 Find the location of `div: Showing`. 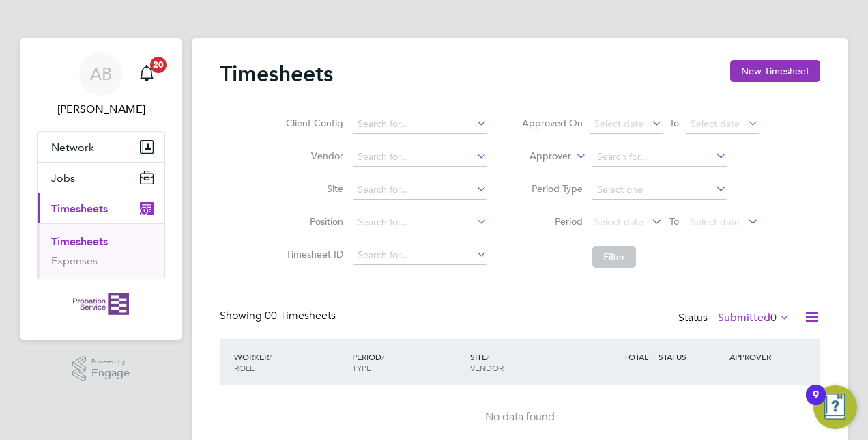

div: Showing is located at coordinates (279, 316).